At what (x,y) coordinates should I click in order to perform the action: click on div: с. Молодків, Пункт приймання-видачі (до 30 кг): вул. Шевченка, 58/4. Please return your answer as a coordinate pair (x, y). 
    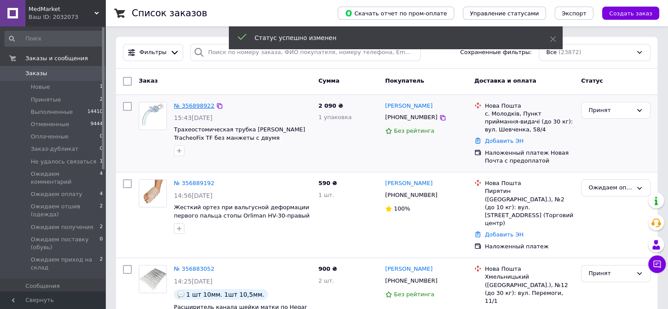
    Looking at the image, I should click on (530, 122).